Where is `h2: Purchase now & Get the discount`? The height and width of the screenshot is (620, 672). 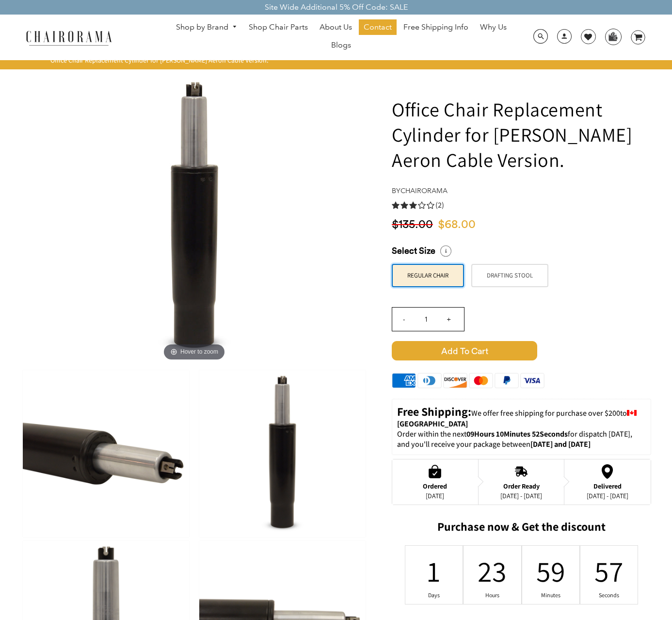
h2: Purchase now & Get the discount is located at coordinates (521, 529).